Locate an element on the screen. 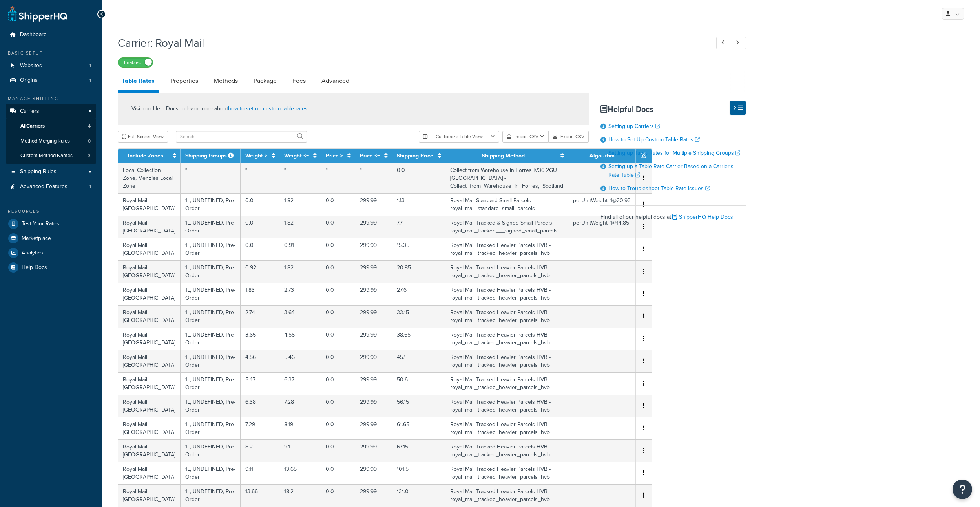 Image resolution: width=980 pixels, height=507 pixels. td: 5.46 is located at coordinates (300, 361).